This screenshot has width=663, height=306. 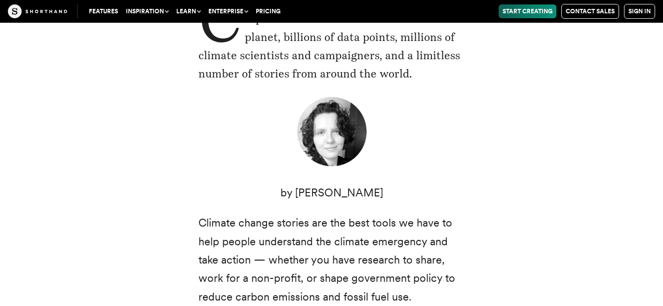 What do you see at coordinates (332, 260) in the screenshot?
I see `p: Climate change stories are the best tools we have to help people understand the climate emergency...` at bounding box center [332, 260].